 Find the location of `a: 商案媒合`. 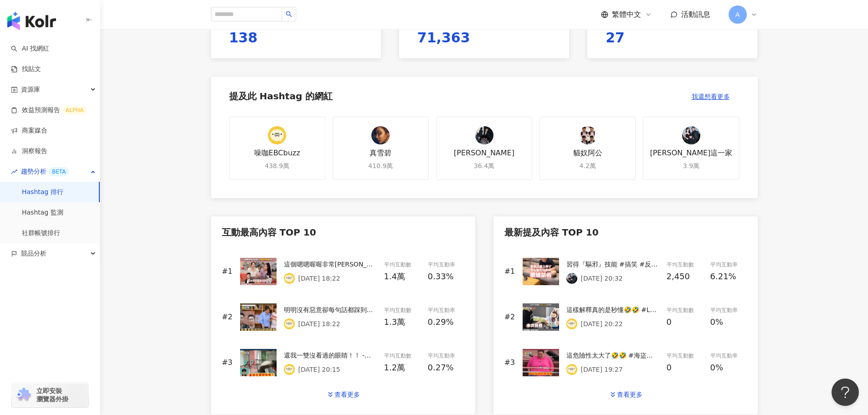

a: 商案媒合 is located at coordinates (29, 131).